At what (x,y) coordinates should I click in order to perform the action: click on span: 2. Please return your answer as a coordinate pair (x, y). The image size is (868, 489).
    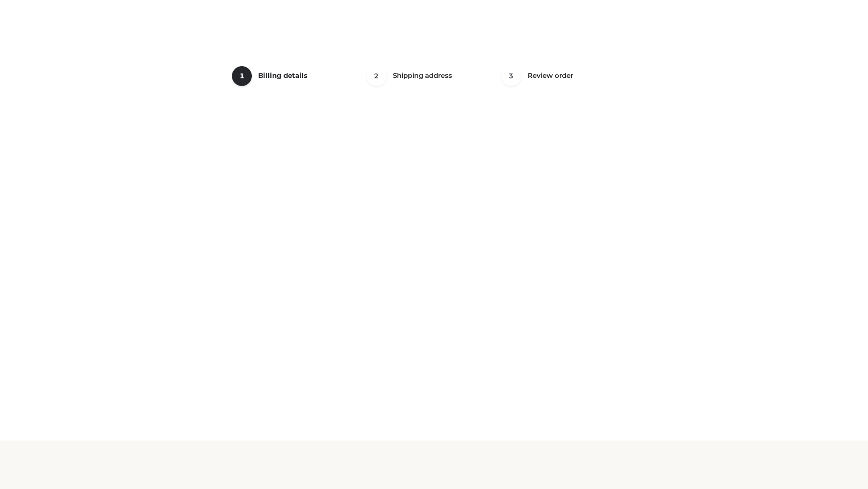
    Looking at the image, I should click on (377, 76).